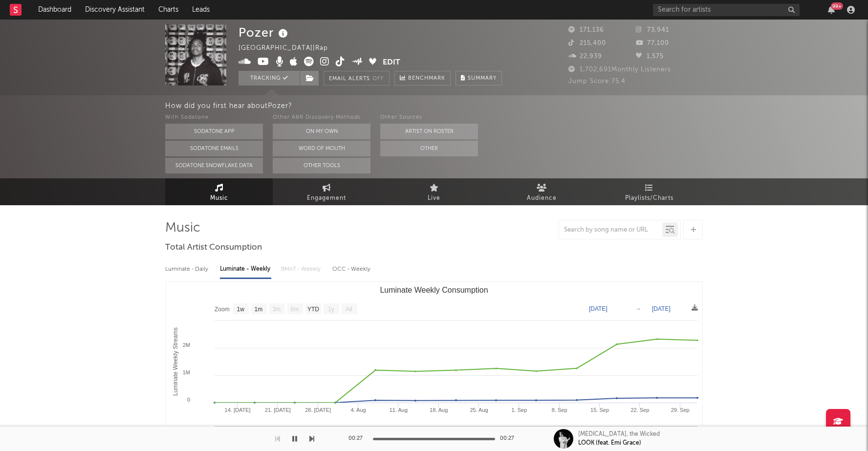  What do you see at coordinates (596, 81) in the screenshot?
I see `span: Jump Score: 75.4` at bounding box center [596, 81].